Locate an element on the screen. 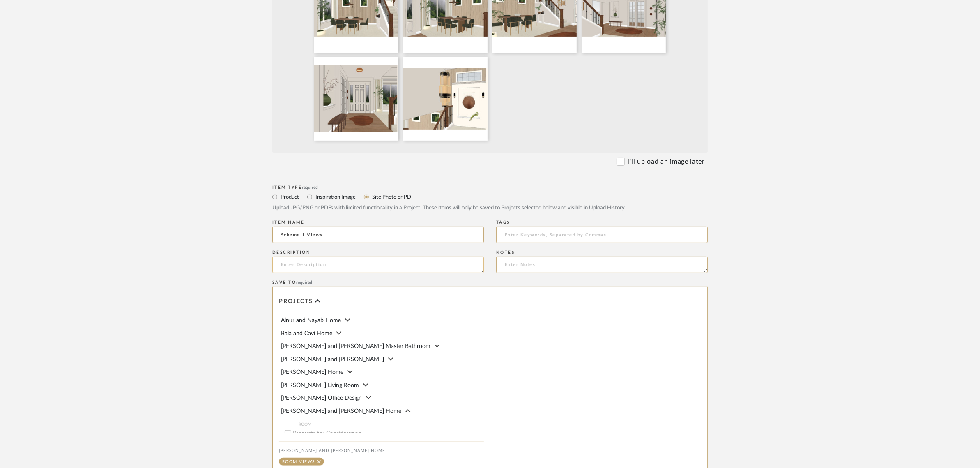  div: Description is located at coordinates (378, 252).